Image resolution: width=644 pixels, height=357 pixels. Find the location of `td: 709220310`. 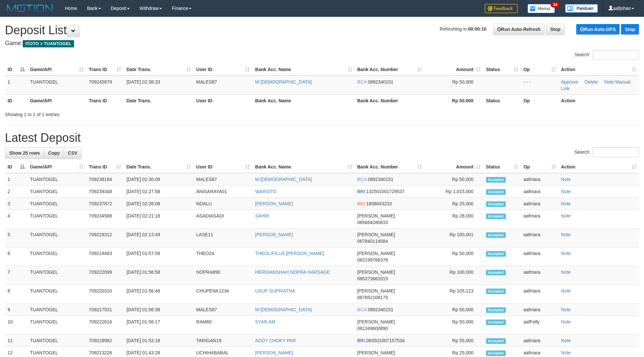

td: 709220310 is located at coordinates (105, 294).